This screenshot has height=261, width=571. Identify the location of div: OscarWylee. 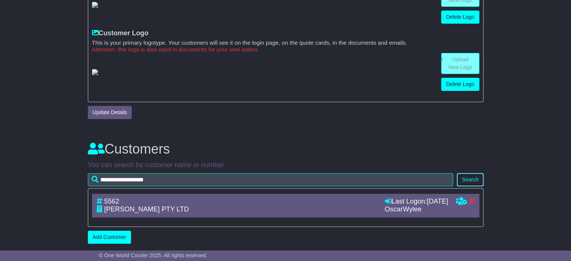
(416, 209).